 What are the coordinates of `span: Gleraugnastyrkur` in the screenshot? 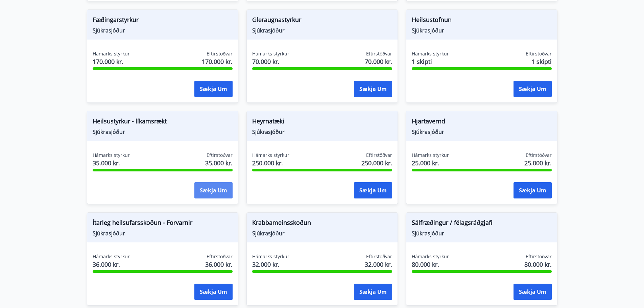 It's located at (322, 21).